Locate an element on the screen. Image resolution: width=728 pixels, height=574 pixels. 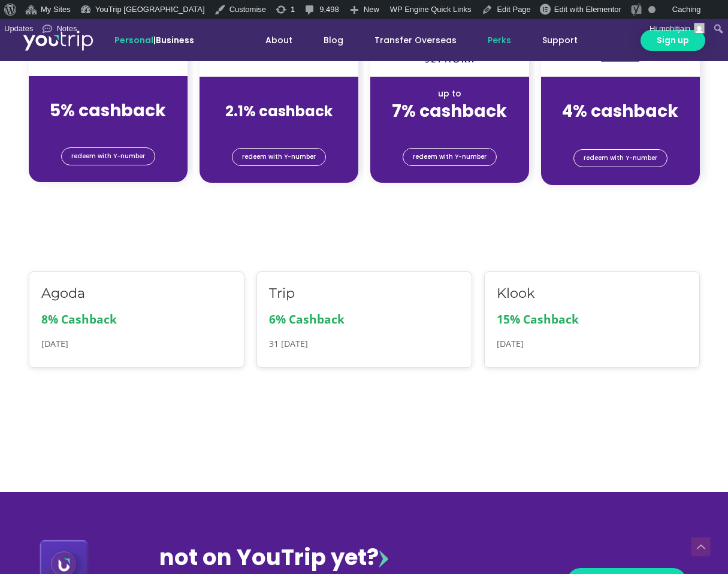
h3: Klook is located at coordinates (592, 294).